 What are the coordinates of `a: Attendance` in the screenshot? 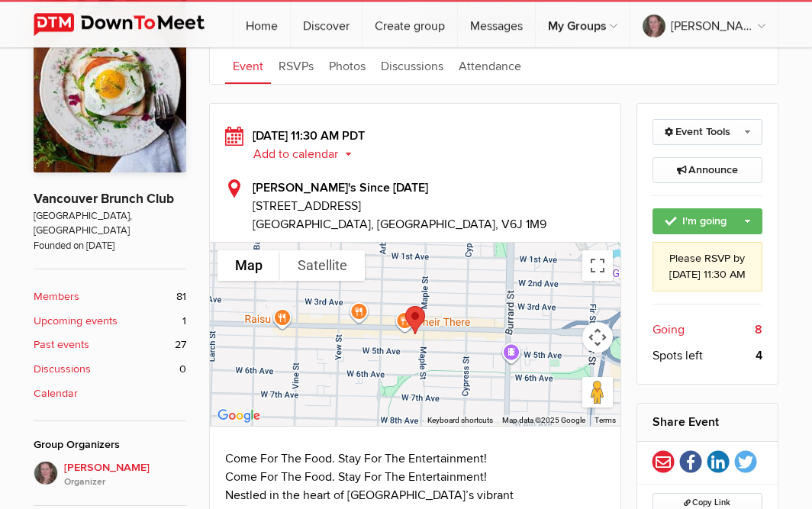 It's located at (490, 65).